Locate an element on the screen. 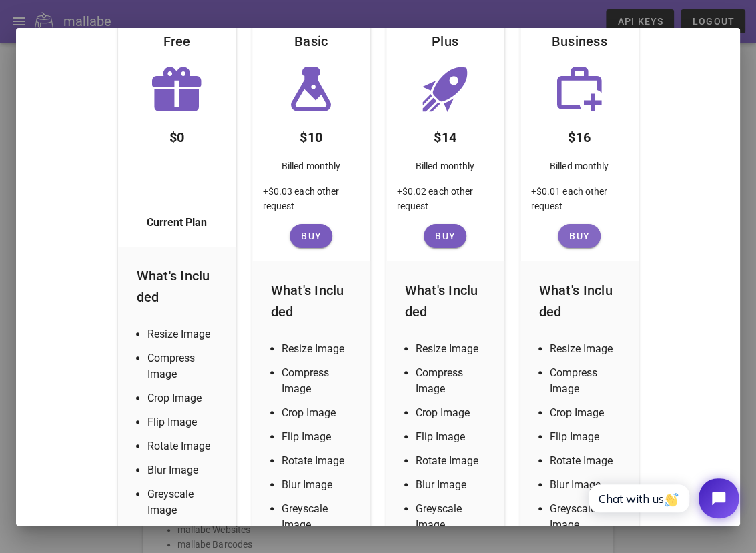 The width and height of the screenshot is (756, 553). div: Free is located at coordinates (177, 41).